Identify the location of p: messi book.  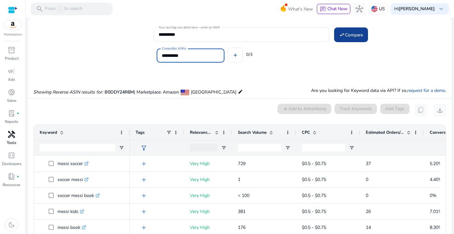
(72, 227).